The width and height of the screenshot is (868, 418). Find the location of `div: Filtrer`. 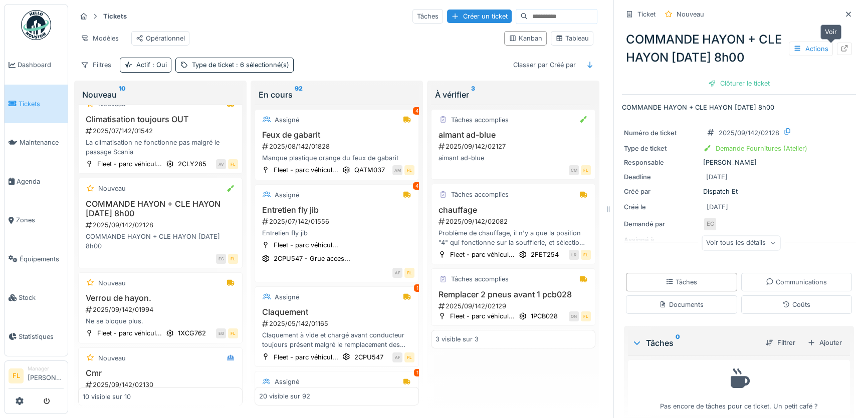

div: Filtrer is located at coordinates (780, 343).